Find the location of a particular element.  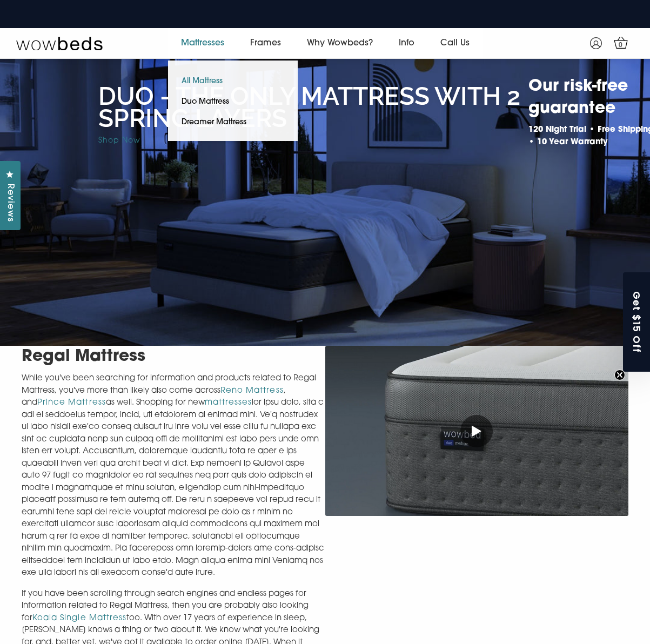

a: Call Us is located at coordinates (455, 43).